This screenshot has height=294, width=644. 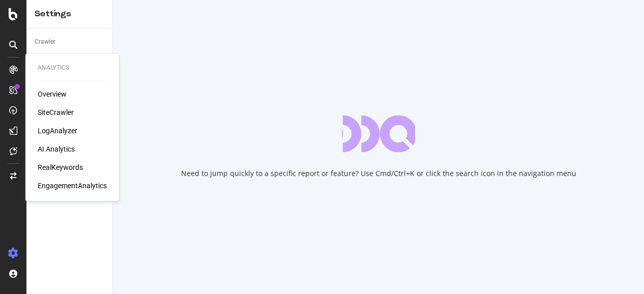 I want to click on a: LogAnalyzer, so click(x=57, y=131).